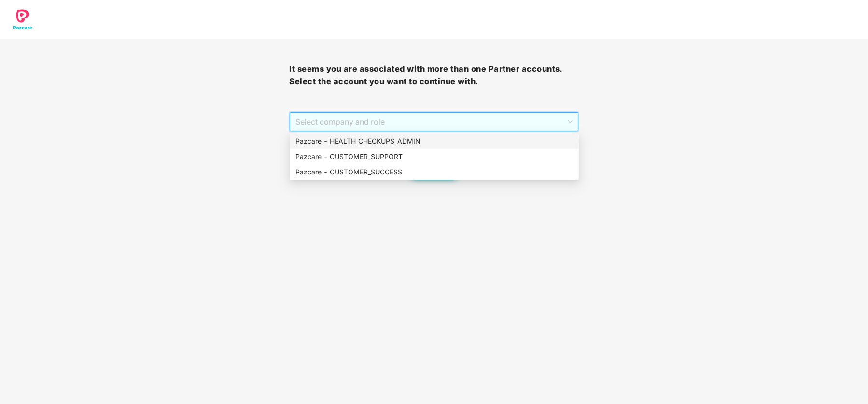 The image size is (868, 404). What do you see at coordinates (434, 75) in the screenshot?
I see `h3: It seems you are associated with more than one Partner accounts. Select the account you want to c...` at bounding box center [434, 75].